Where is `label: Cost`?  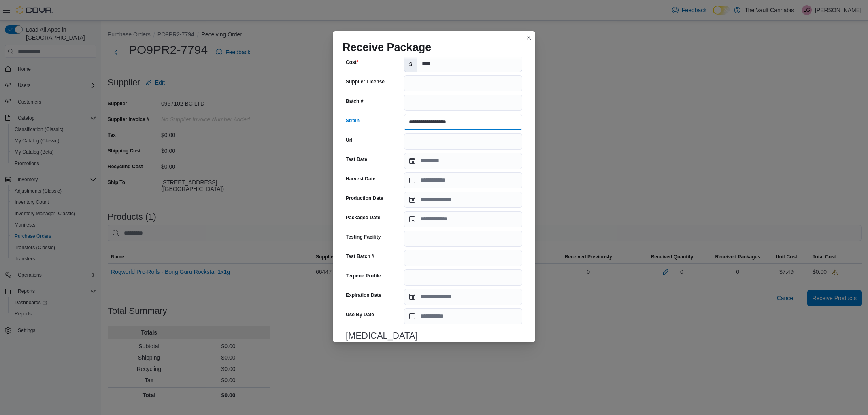 label: Cost is located at coordinates (352, 62).